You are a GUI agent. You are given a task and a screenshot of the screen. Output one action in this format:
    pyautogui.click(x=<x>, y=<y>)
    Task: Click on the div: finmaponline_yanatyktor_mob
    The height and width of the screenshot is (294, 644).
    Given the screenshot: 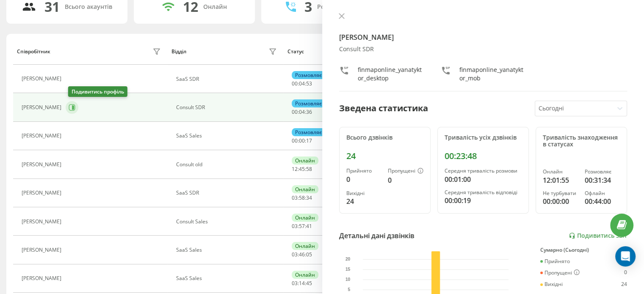 What is the action you would take?
    pyautogui.click(x=492, y=74)
    